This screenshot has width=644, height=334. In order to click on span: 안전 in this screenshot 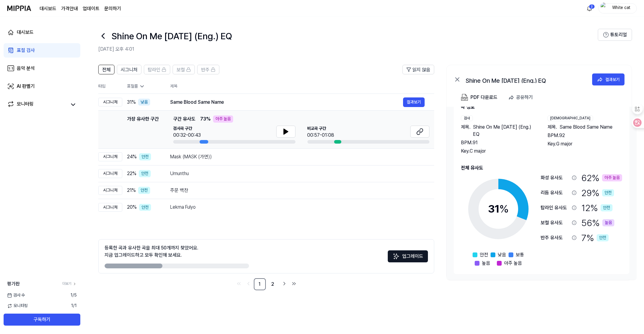, I will do `click(484, 255)`.